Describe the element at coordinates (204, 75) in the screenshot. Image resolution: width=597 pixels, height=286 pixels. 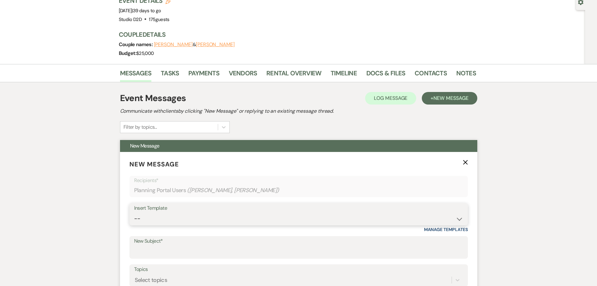
I see `a: Payments` at that location.